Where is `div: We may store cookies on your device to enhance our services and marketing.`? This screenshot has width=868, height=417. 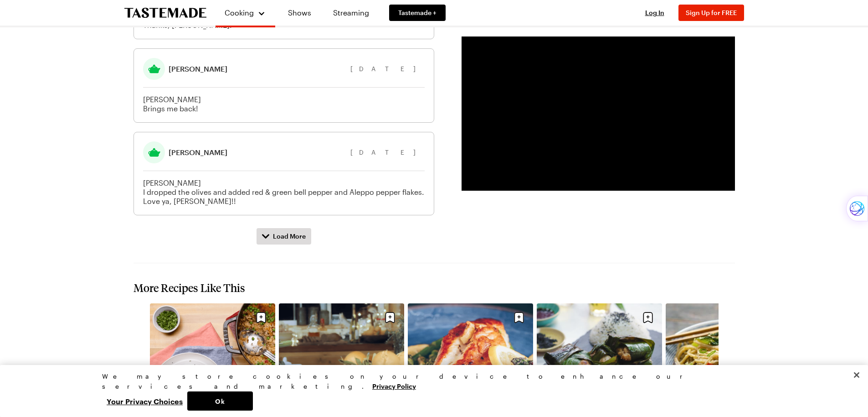 div: We may store cookies on your device to enhance our services and marketing. is located at coordinates (430, 381).